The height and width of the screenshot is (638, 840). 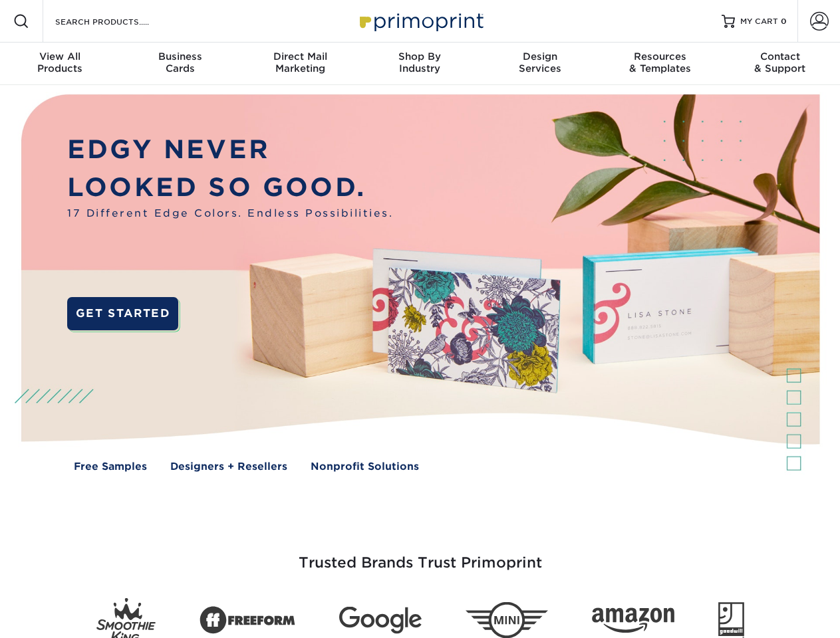 I want to click on a: Free Samples, so click(x=110, y=467).